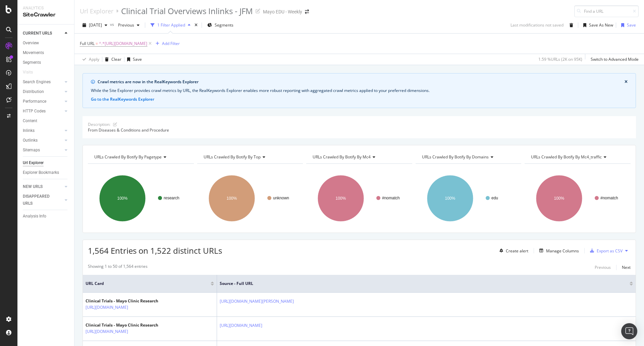  Describe the element at coordinates (46, 52) in the screenshot. I see `a: Movements` at that location.